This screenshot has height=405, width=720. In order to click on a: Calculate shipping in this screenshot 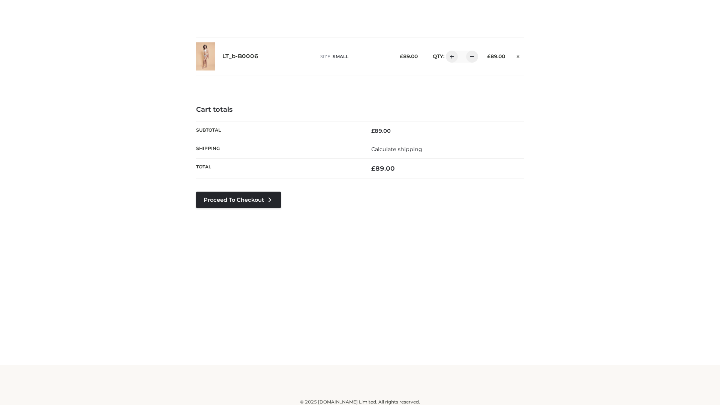, I will do `click(397, 149)`.